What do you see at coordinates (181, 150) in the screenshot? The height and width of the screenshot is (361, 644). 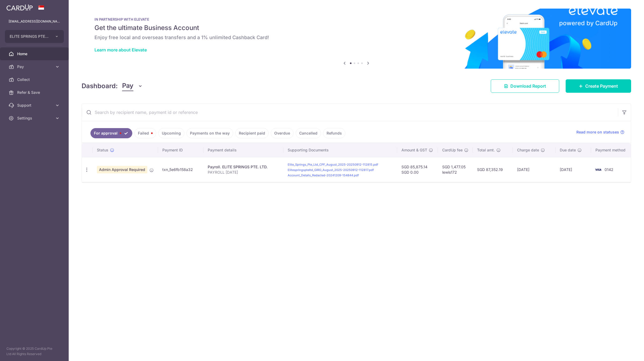 I see `th: Payment ID` at bounding box center [181, 150].